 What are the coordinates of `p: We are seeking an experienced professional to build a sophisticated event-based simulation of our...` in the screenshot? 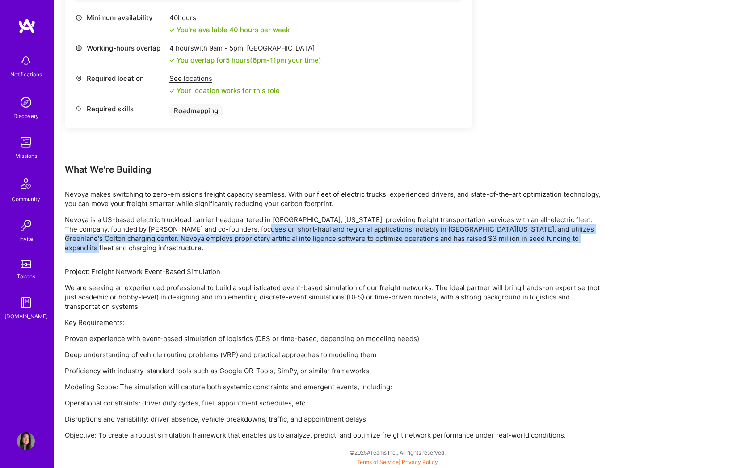 It's located at (333, 297).